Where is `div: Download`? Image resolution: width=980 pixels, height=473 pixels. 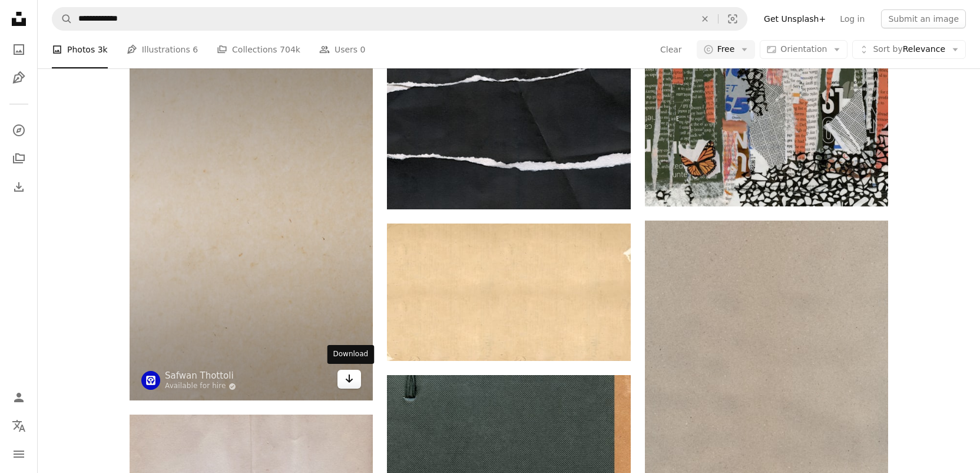
div: Download is located at coordinates (351, 354).